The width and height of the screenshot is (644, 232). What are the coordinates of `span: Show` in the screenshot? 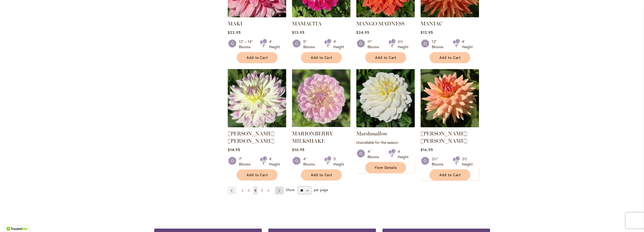 It's located at (290, 190).